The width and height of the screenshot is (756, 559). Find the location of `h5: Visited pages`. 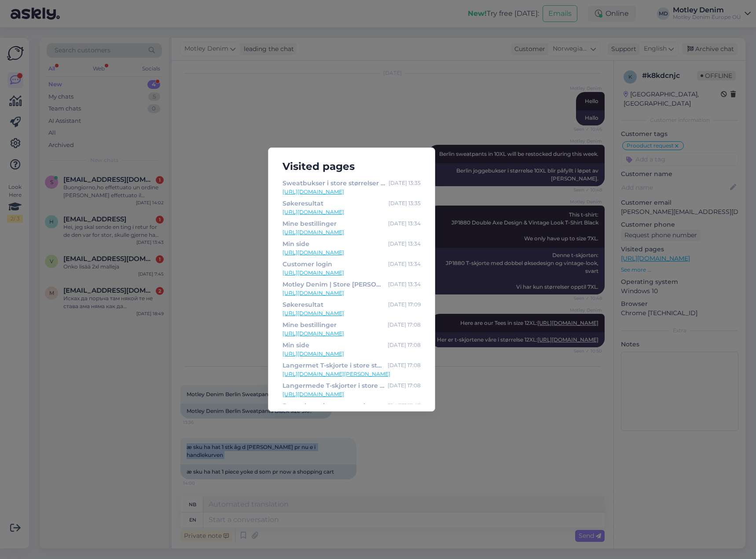

h5: Visited pages is located at coordinates (352, 167).